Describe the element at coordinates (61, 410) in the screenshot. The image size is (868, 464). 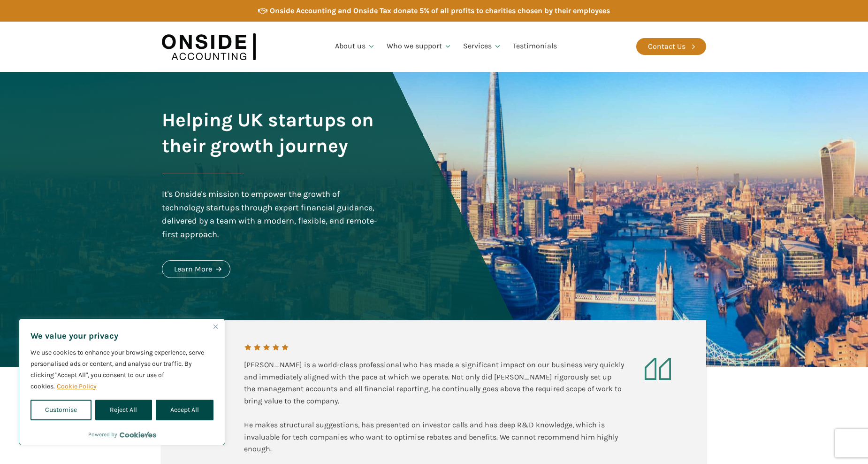
I see `button: Customise` at that location.